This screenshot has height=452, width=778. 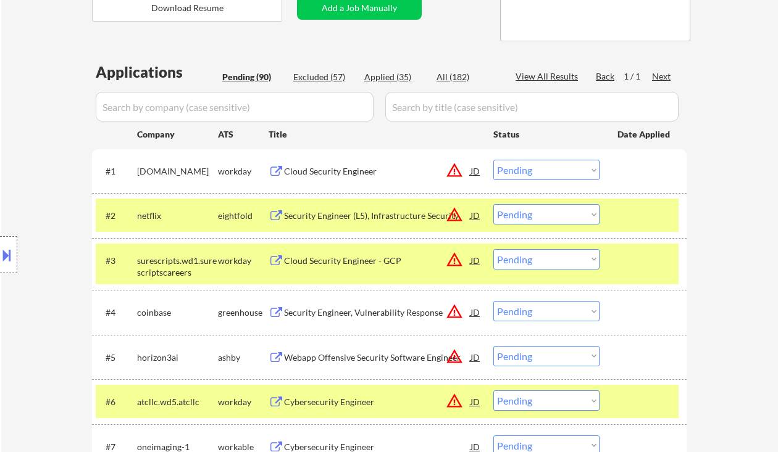 I want to click on div: Excluded (57), so click(x=324, y=77).